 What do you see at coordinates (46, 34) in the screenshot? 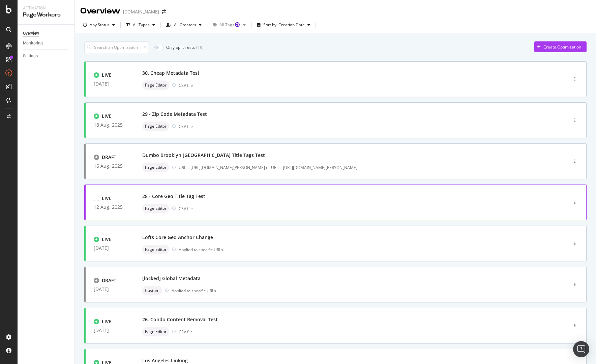
I see `a: Overview` at bounding box center [46, 34].